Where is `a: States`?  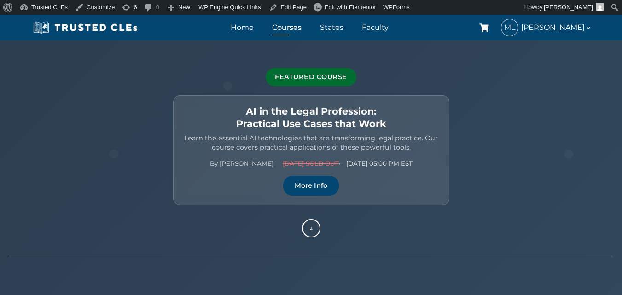 a: States is located at coordinates (332, 27).